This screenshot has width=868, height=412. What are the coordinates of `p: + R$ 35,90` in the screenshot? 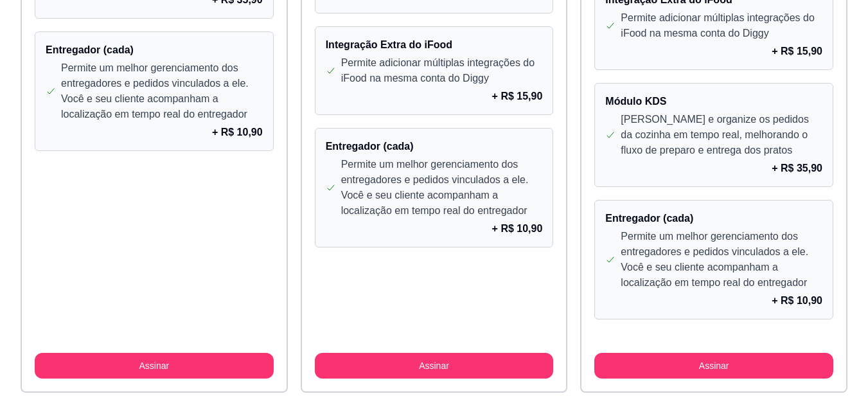 It's located at (797, 169).